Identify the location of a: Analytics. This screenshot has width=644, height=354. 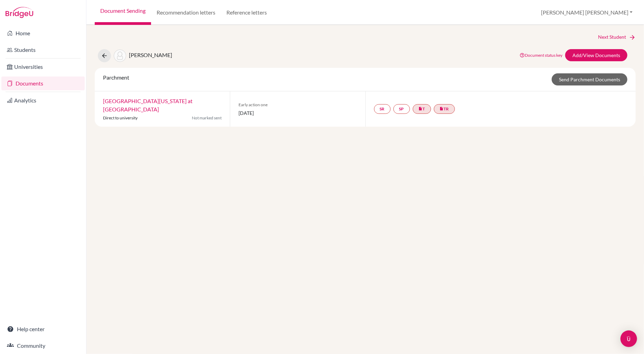
(43, 100).